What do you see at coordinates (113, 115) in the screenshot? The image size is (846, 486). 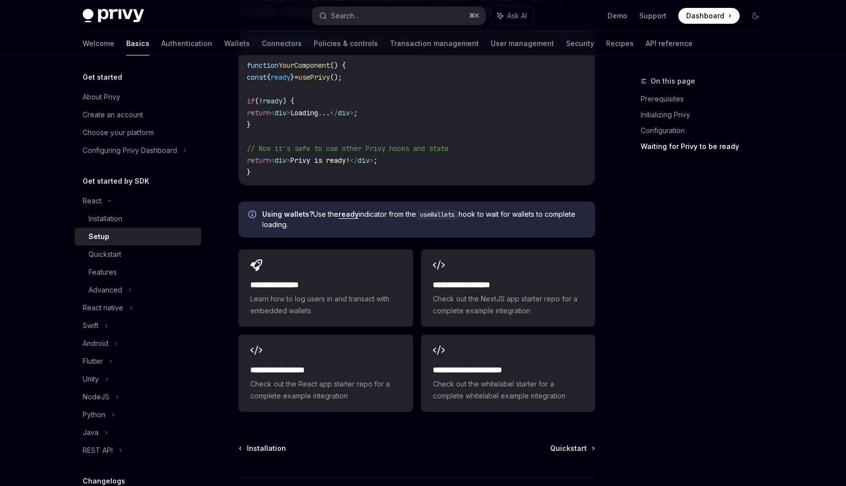 I see `div: Create an account` at bounding box center [113, 115].